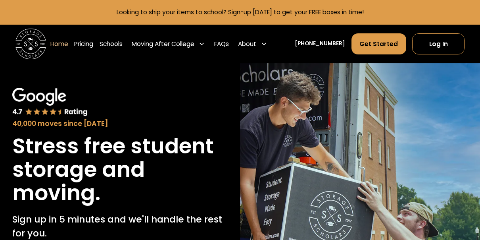 Image resolution: width=480 pixels, height=240 pixels. Describe the element at coordinates (120, 169) in the screenshot. I see `h1: Stress free student storage and moving.` at that location.